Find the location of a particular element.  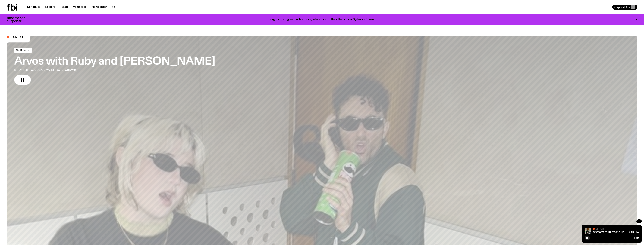

a: Schedule is located at coordinates (33, 7).